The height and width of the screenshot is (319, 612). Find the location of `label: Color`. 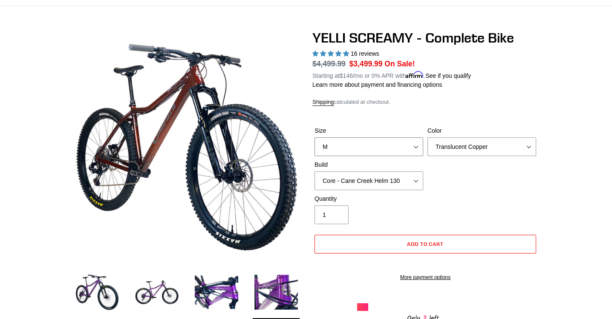

label: Color is located at coordinates (481, 131).